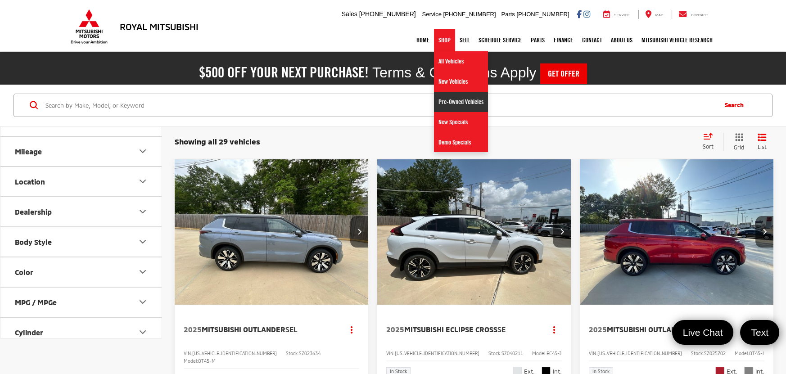 Image resolution: width=786 pixels, height=374 pixels. What do you see at coordinates (739, 147) in the screenshot?
I see `span: Grid` at bounding box center [739, 147].